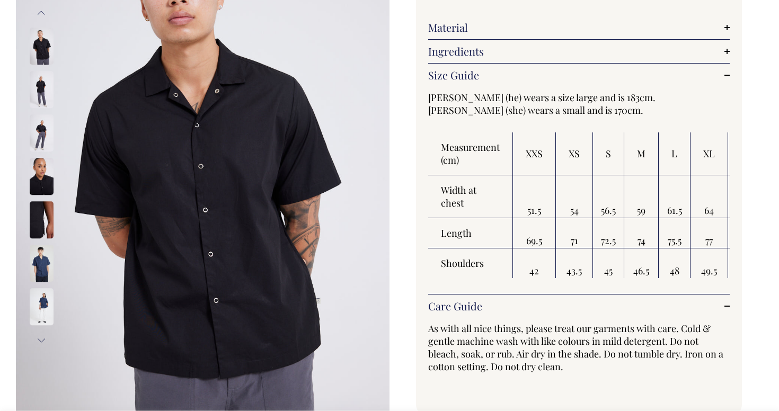 This screenshot has width=779, height=411. What do you see at coordinates (749, 154) in the screenshot?
I see `th: 2XL` at bounding box center [749, 154].